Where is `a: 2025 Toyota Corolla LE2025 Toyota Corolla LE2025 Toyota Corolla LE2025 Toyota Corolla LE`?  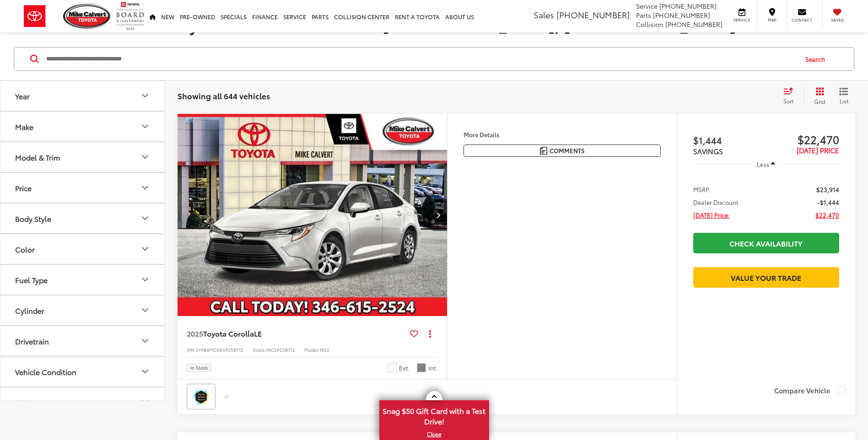 a: 2025 Toyota Corolla LE2025 Toyota Corolla LE2025 Toyota Corolla LE2025 Toyota Corolla LE is located at coordinates (312, 214).